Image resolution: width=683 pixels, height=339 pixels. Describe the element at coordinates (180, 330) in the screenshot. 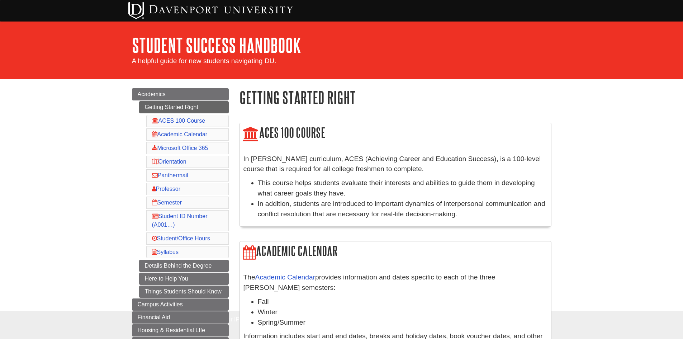

I see `a: Housing & Residential LIfe` at that location.